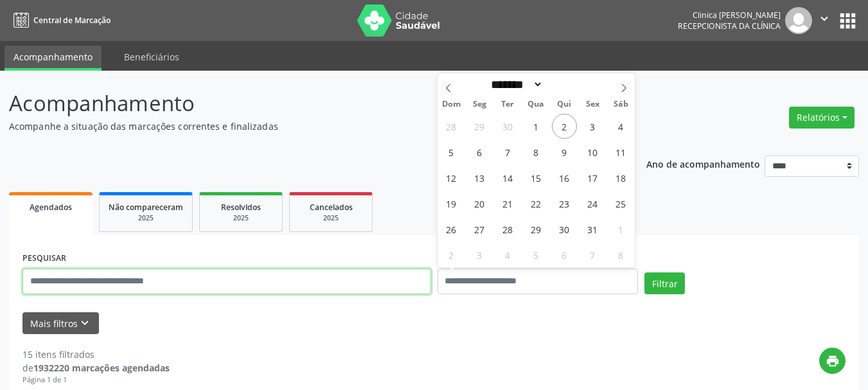 This screenshot has height=390, width=868. Describe the element at coordinates (832, 360) in the screenshot. I see `button: print` at that location.